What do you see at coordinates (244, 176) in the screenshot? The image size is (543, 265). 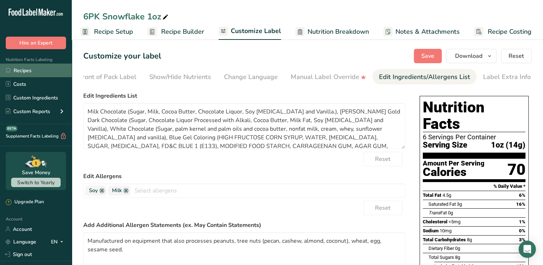 I see `label: Edit Allergens` at bounding box center [244, 176].